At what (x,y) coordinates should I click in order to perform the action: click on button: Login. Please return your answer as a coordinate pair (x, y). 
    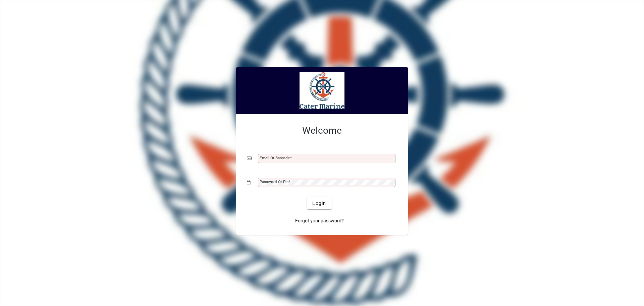
    Looking at the image, I should click on (319, 203).